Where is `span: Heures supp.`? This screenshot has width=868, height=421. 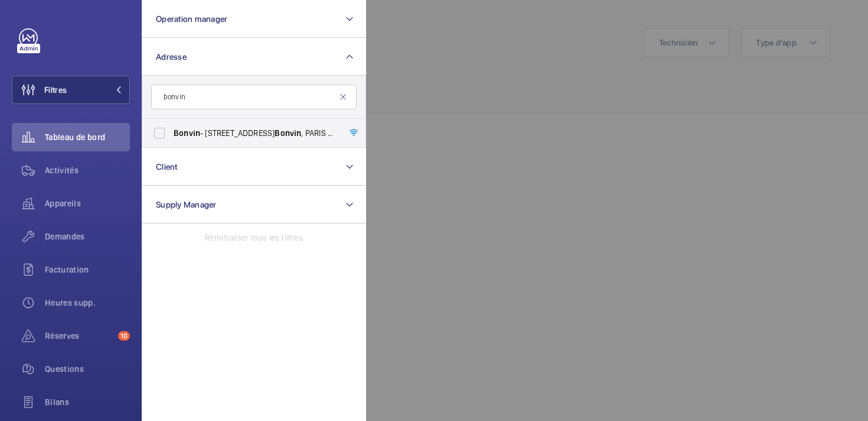 span: Heures supp. is located at coordinates (87, 303).